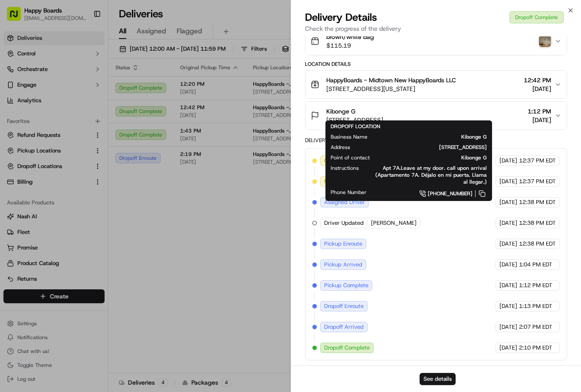 The image size is (581, 392). Describe the element at coordinates (358, 161) in the screenshot. I see `span: Created (Sent To Provider)` at that location.